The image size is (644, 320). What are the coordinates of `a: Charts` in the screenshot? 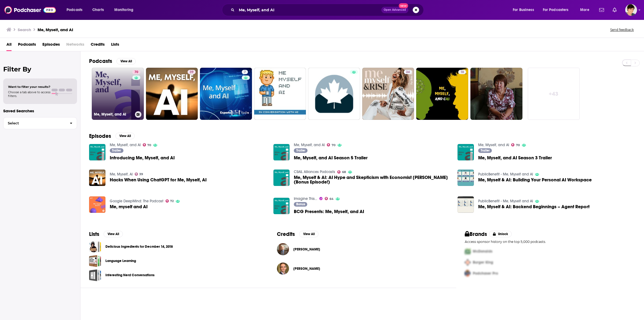 It's located at (98, 10).